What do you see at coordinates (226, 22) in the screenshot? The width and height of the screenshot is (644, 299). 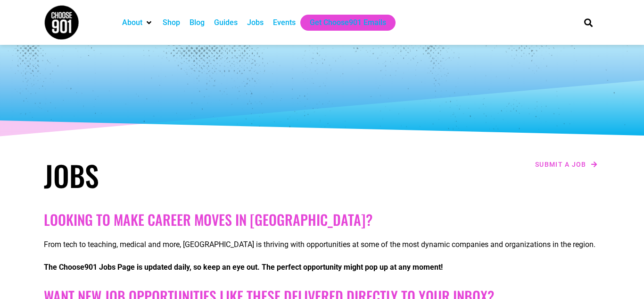 I see `a: Guides` at bounding box center [226, 22].